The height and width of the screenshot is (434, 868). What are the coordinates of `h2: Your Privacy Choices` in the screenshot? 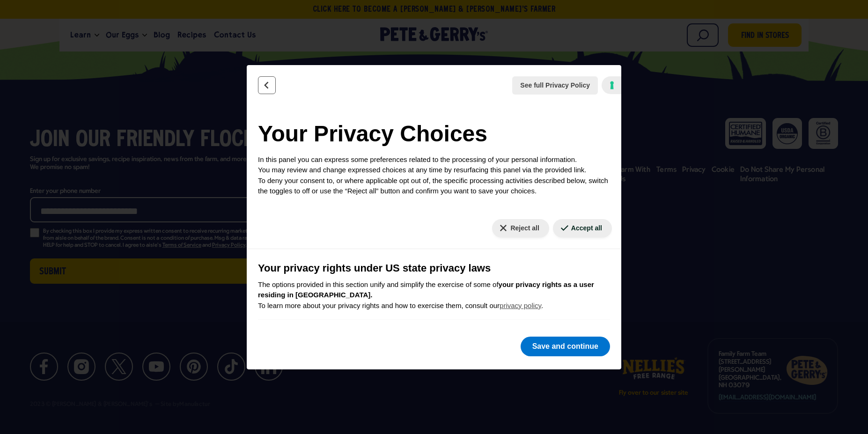 It's located at (434, 134).